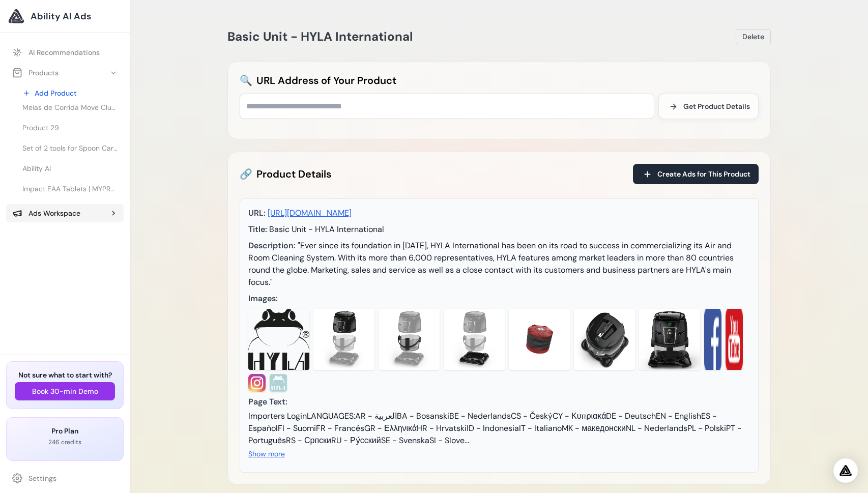 The width and height of the screenshot is (868, 493). I want to click on div: Open Intercom Messenger, so click(846, 471).